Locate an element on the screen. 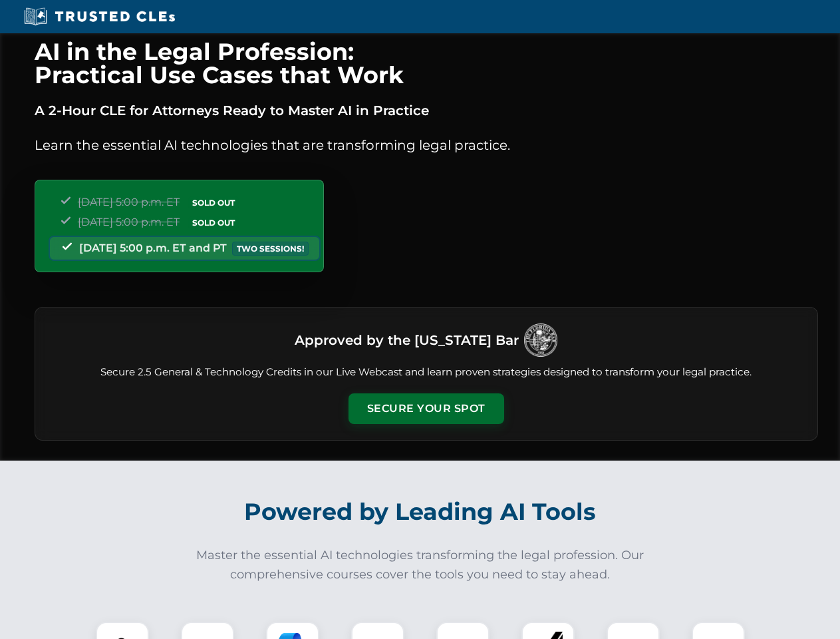 The image size is (840, 639). p: Learn the essential AI technologies that are transforming legal practice. is located at coordinates (427, 145).